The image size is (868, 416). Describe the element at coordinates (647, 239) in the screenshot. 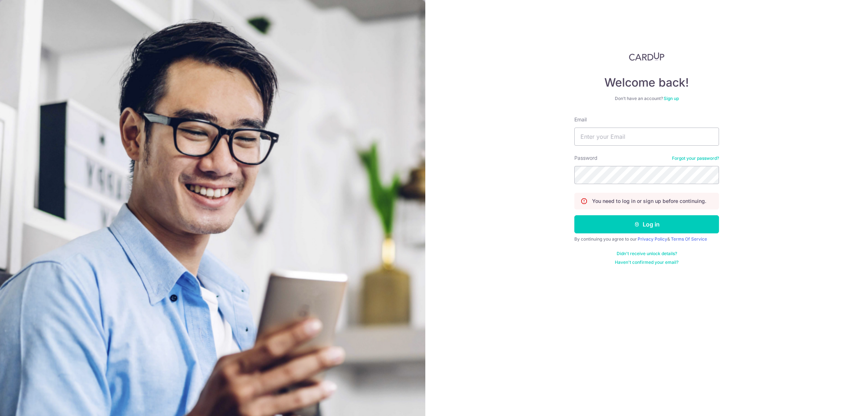

I see `div: By continuing you agree to our &` at that location.